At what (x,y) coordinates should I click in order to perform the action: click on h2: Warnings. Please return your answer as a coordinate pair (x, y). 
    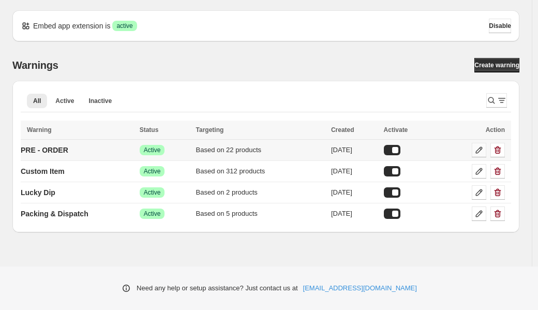
    Looking at the image, I should click on (35, 65).